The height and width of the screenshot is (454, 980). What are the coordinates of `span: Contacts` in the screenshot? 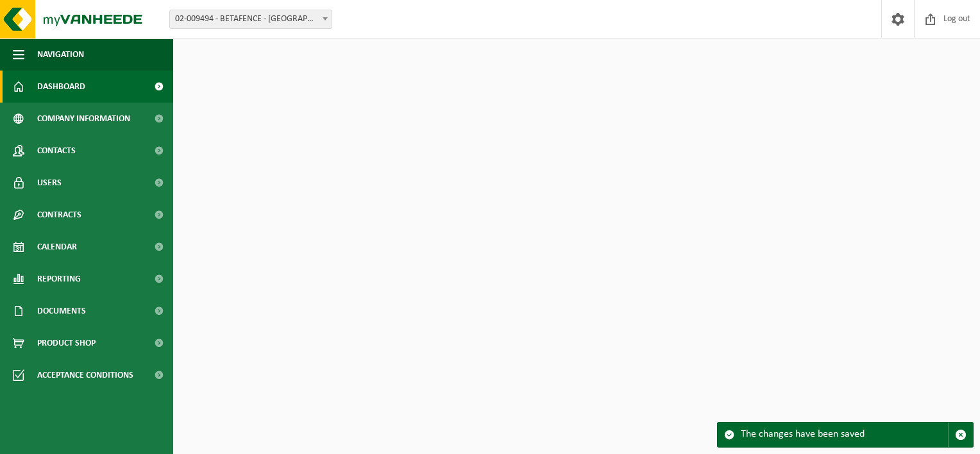 It's located at (56, 151).